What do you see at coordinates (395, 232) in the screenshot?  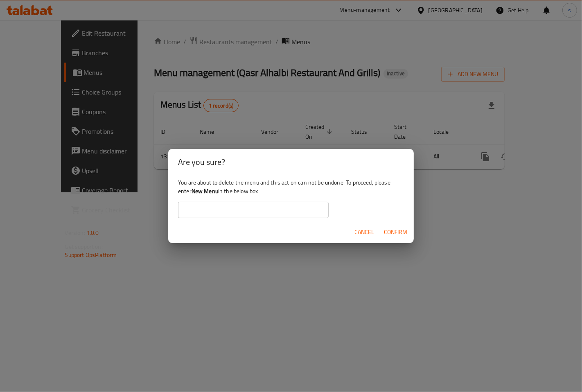 I see `button: Confirm` at bounding box center [395, 232].